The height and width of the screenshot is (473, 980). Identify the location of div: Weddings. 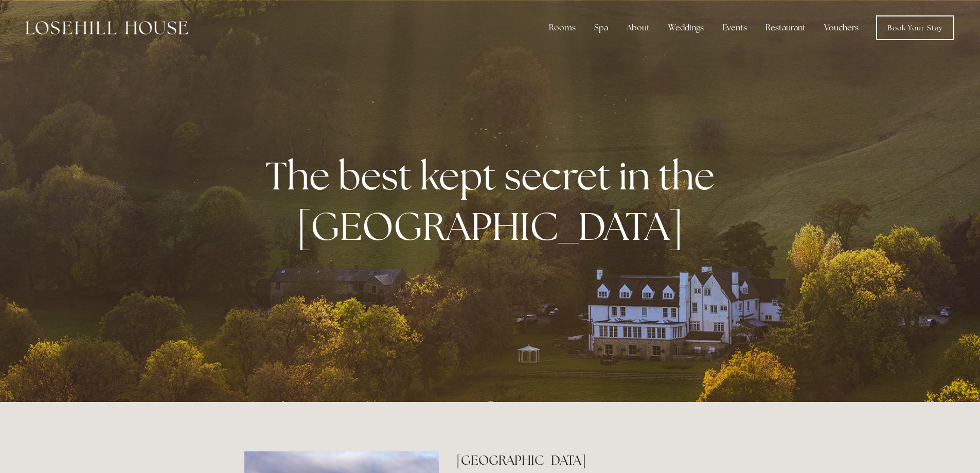
(686, 27).